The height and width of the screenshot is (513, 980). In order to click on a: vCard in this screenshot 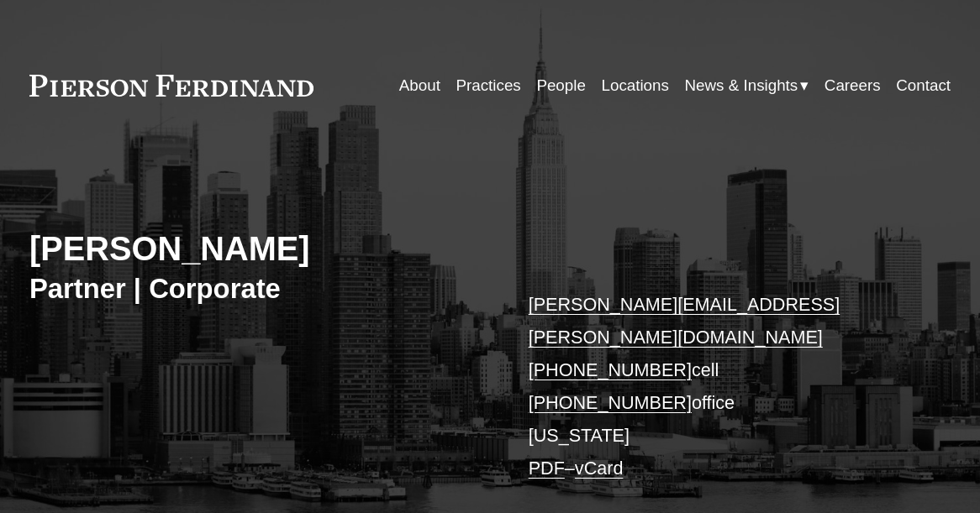, I will do `click(599, 468)`.